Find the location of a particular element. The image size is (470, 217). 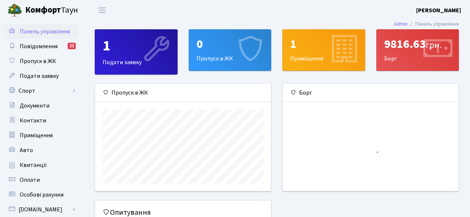

b: Комфорт is located at coordinates (43, 10).